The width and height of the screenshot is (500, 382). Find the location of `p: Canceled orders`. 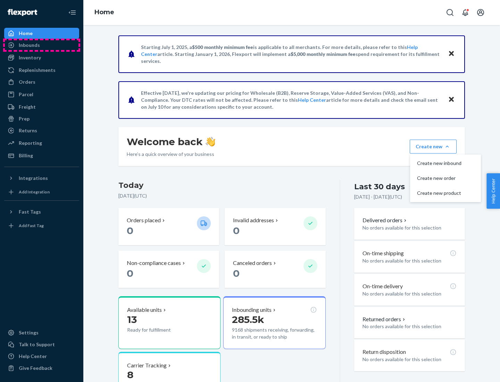

p: Canceled orders is located at coordinates (253, 263).